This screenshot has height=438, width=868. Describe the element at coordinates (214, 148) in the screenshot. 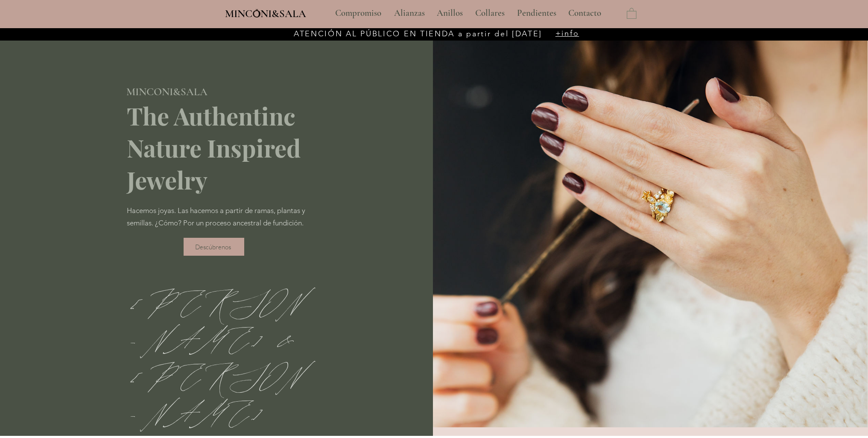

I see `span: The Authentinc Nature Inspired Jewelry` at that location.